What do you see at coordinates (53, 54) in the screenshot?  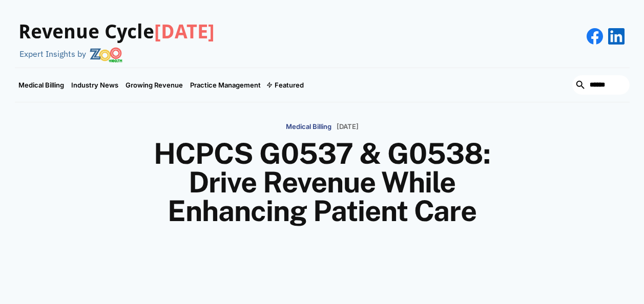 I see `div: Expert Insights by` at bounding box center [53, 54].